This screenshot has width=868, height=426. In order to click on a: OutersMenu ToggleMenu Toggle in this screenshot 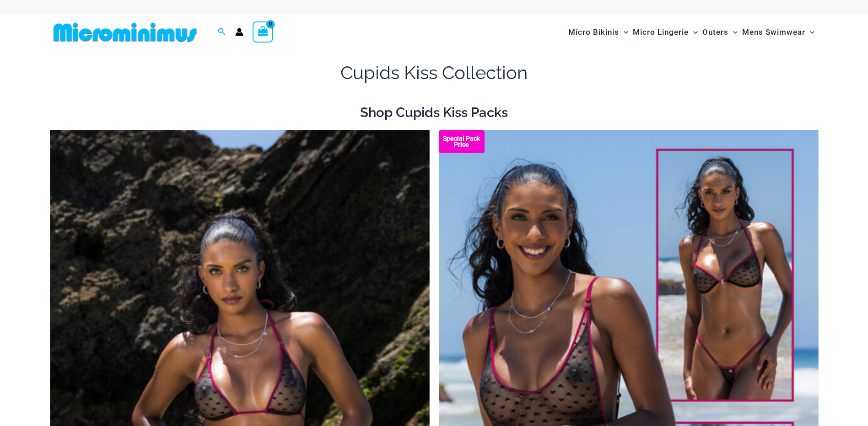, I will do `click(719, 32)`.